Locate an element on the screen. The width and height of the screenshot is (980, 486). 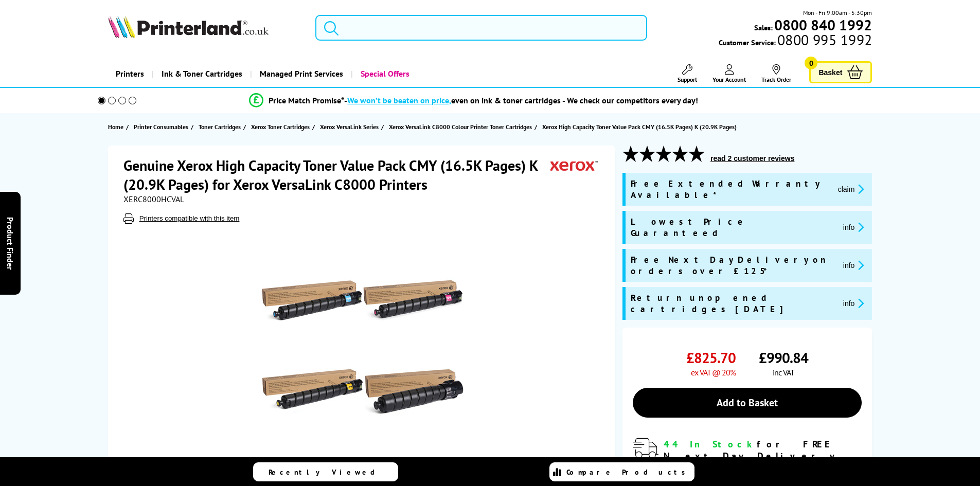
span: Printer Consumables is located at coordinates (161, 127).